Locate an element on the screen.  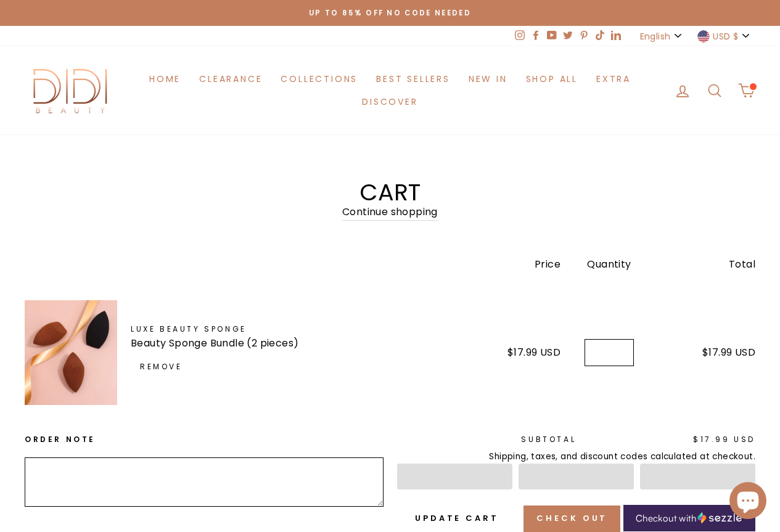
a: Discover is located at coordinates (390, 102).